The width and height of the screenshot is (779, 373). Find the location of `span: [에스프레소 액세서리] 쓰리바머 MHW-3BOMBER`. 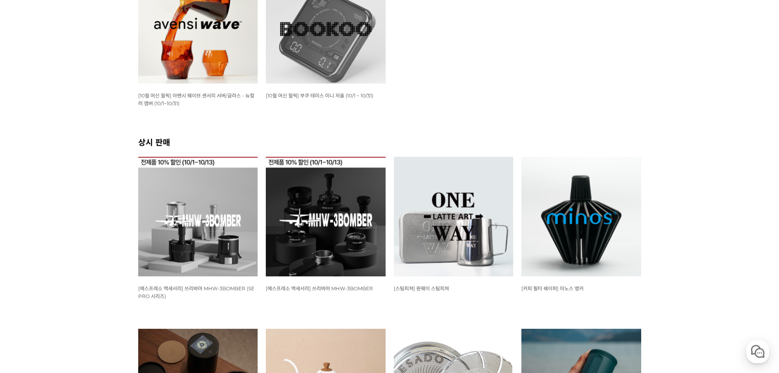

span: [에스프레소 액세서리] 쓰리바머 MHW-3BOMBER is located at coordinates (320, 288).